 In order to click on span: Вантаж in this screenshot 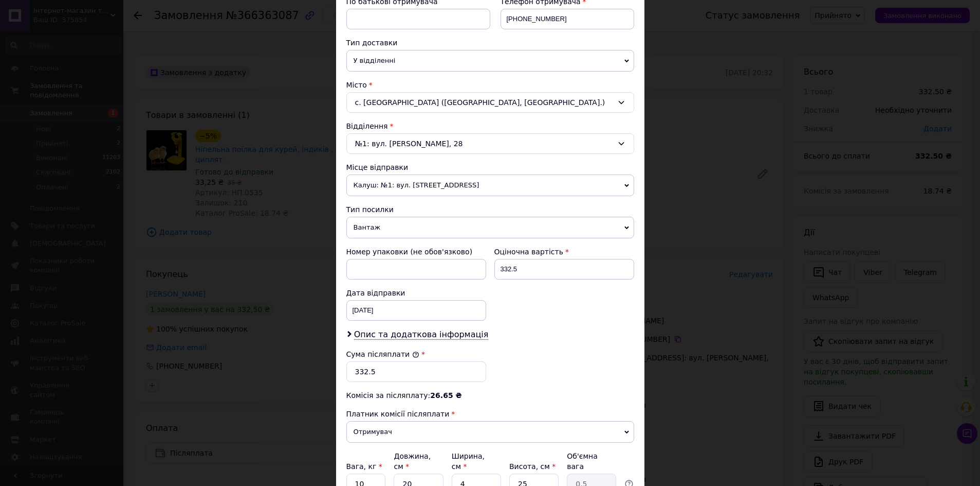, I will do `click(491, 227)`.